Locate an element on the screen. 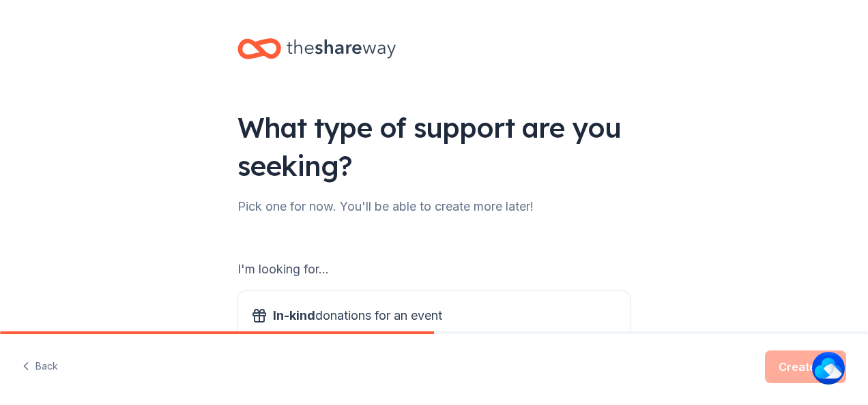  div: What type of support are you seeking? is located at coordinates (434, 147).